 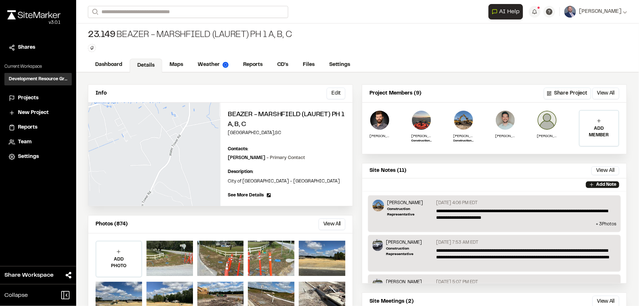 I want to click on span: See More Details, so click(x=246, y=195).